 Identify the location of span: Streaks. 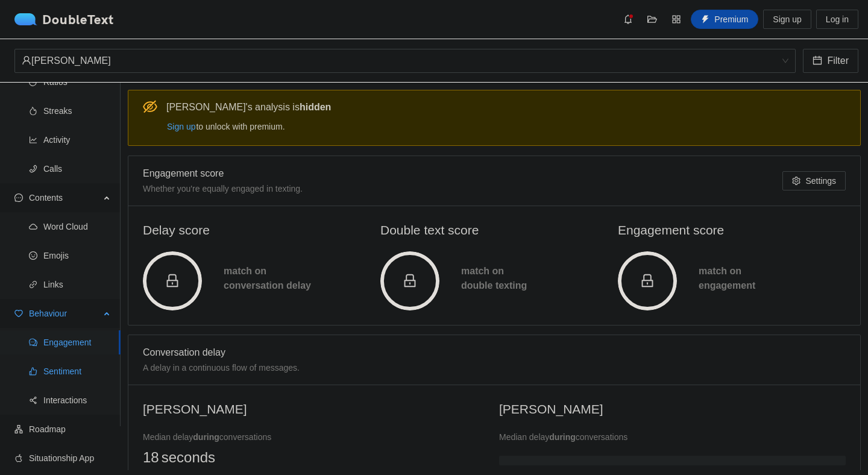
(77, 111).